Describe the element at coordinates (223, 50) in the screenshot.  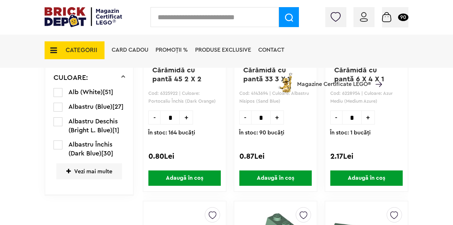
I see `span: Produse exclusive` at that location.